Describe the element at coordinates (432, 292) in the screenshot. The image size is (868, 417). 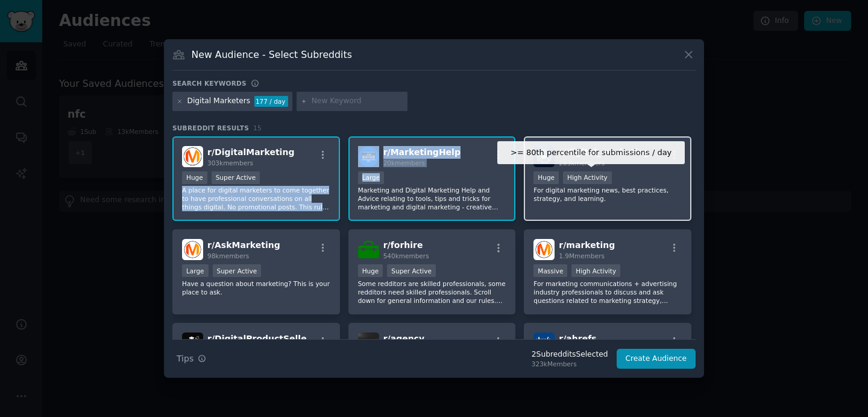
I see `p: Some redditors are skilled professionals, some redditors need skilled professionals. Scroll down ...` at that location.